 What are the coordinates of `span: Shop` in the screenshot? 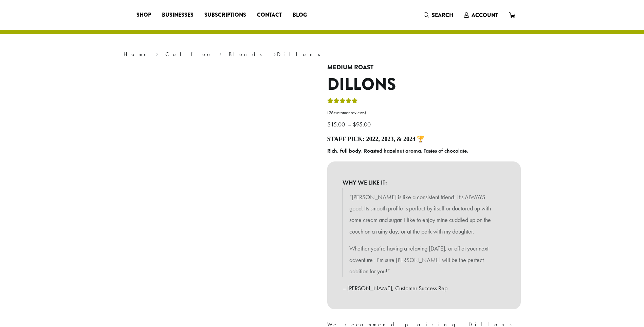 It's located at (144, 15).